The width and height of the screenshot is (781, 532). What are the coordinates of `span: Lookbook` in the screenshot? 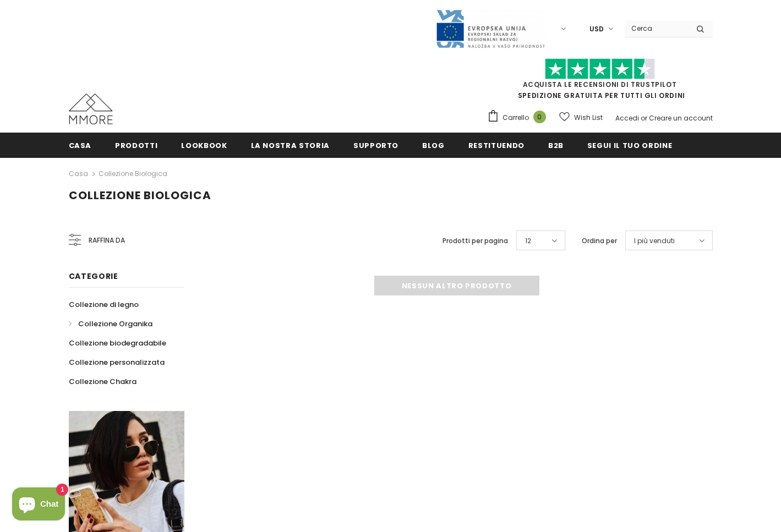 It's located at (204, 145).